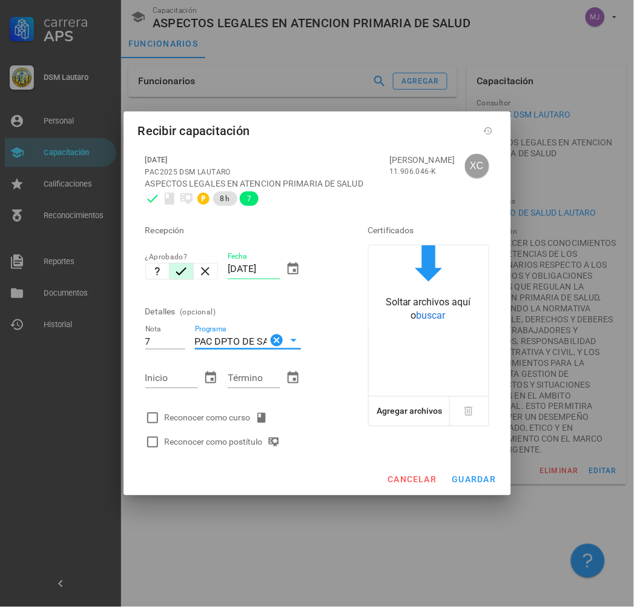 The height and width of the screenshot is (607, 634). What do you see at coordinates (474, 480) in the screenshot?
I see `span: guardar` at bounding box center [474, 480].